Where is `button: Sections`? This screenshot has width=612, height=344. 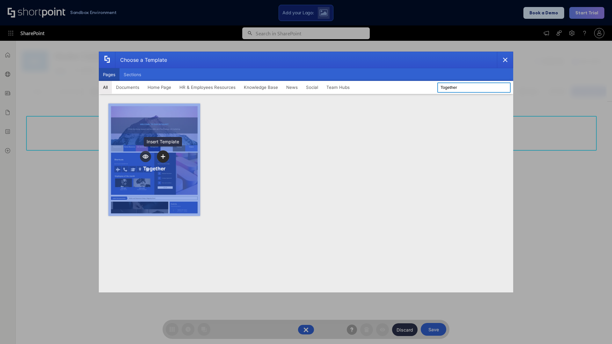 button: Sections is located at coordinates (132, 75).